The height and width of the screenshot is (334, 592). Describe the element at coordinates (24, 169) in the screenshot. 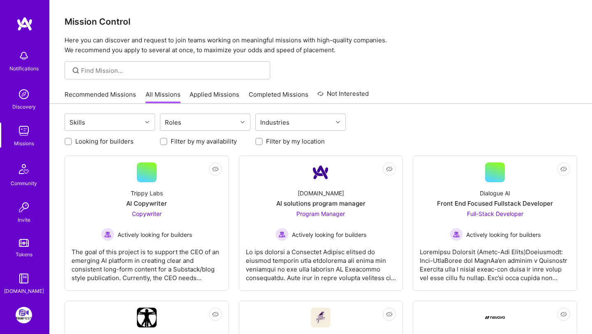

I see `img: Community` at that location.